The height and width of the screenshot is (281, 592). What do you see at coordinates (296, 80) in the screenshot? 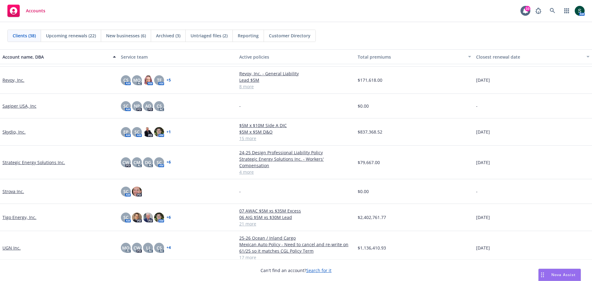
I see `a: Lead $5M` at bounding box center [296, 80].